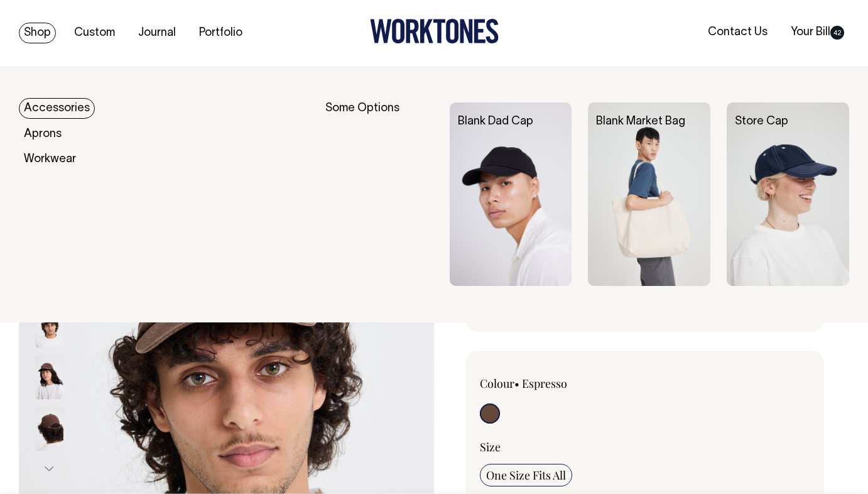 This screenshot has width=868, height=494. I want to click on a: Blank Dad Cap, so click(496, 121).